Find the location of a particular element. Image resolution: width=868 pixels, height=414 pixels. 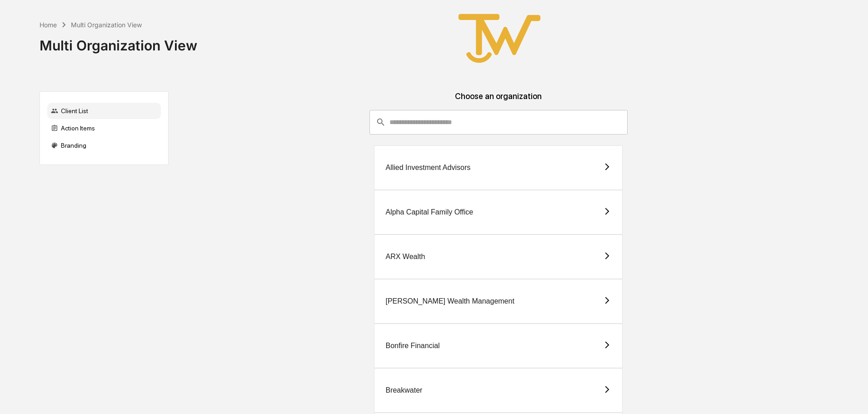

div: Allied Investment Advisors is located at coordinates (428, 168).